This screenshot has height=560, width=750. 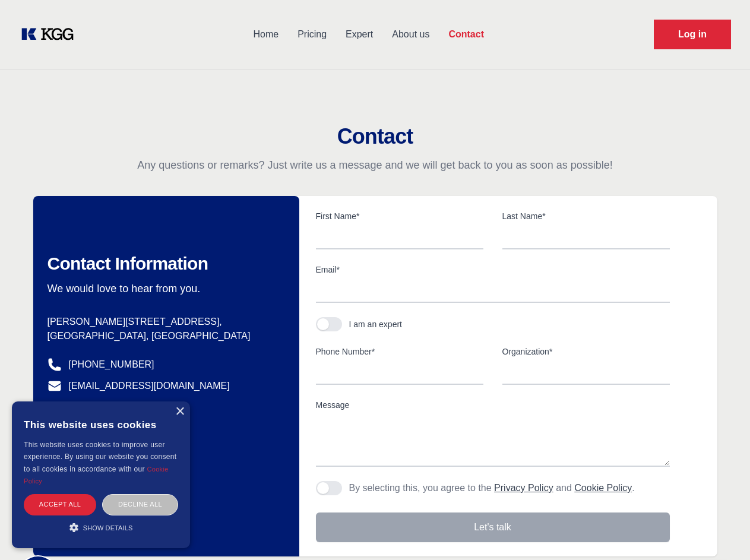 What do you see at coordinates (100, 457) in the screenshot?
I see `span: This website uses cookies to improve user experience. By using our website you consent to all coo...` at bounding box center [100, 457].